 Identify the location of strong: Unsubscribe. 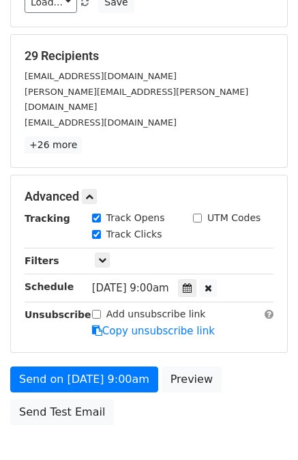
(58, 314).